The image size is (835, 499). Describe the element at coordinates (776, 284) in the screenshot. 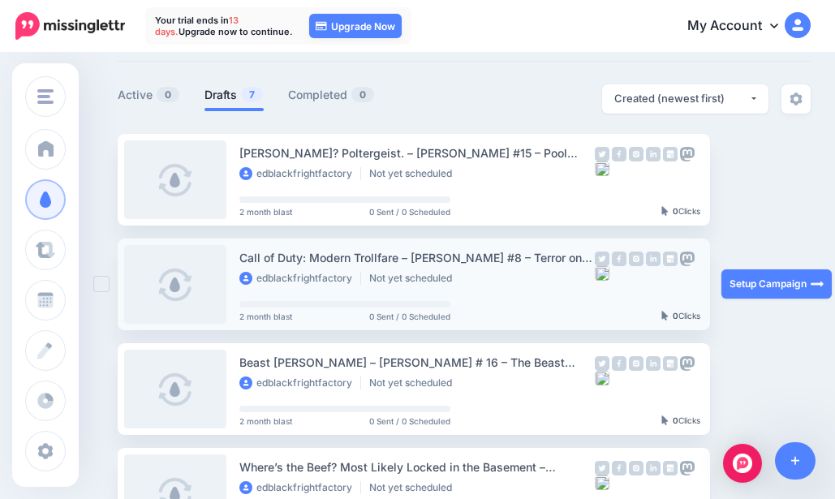

I see `a: Setup Campaign` at that location.